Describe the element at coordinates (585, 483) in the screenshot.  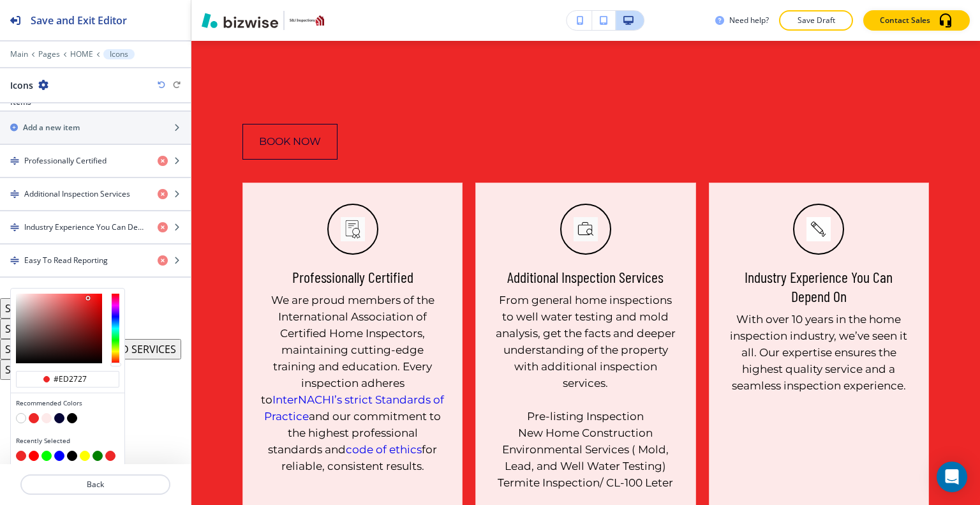
I see `p: Termite Inspection/ CL-100 Leter` at that location.